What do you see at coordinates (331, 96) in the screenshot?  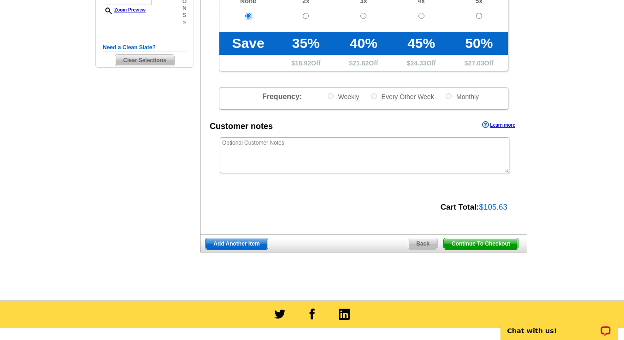 I see `input: Weekly` at bounding box center [331, 96].